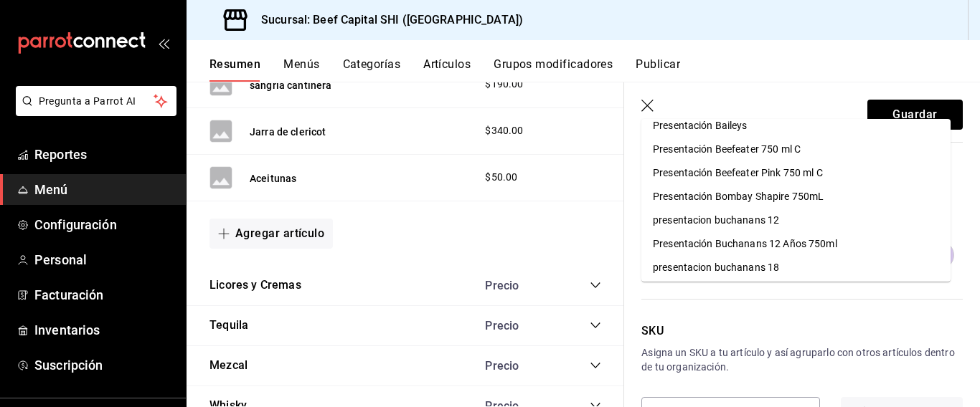 The width and height of the screenshot is (980, 407). What do you see at coordinates (737, 173) in the screenshot?
I see `div: Presentación Beefeater Pink 750 ml C` at bounding box center [737, 173].